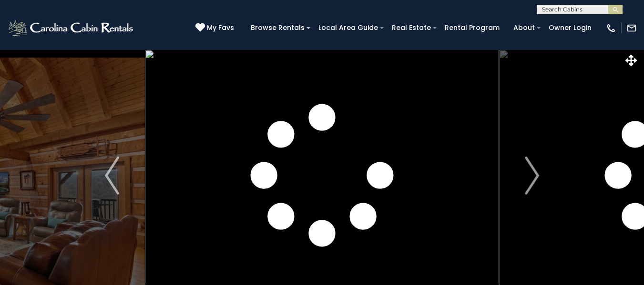  I want to click on a: Owner Login, so click(570, 27).